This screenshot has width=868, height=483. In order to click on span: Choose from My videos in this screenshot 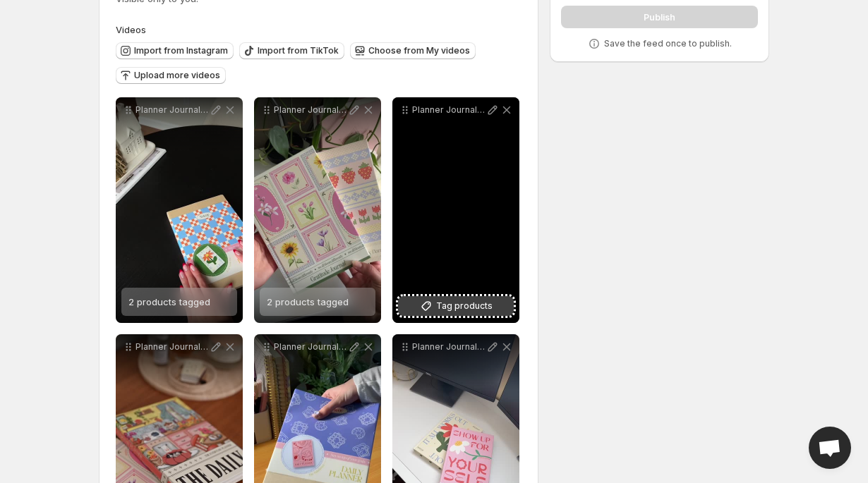, I will do `click(419, 51)`.